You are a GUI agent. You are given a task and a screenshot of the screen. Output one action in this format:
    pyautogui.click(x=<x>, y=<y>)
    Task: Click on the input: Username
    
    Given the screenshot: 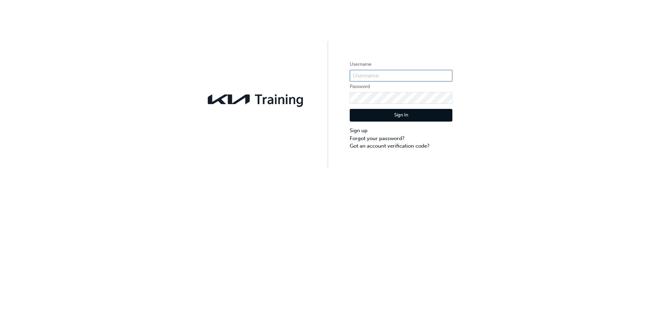 What is the action you would take?
    pyautogui.click(x=401, y=76)
    